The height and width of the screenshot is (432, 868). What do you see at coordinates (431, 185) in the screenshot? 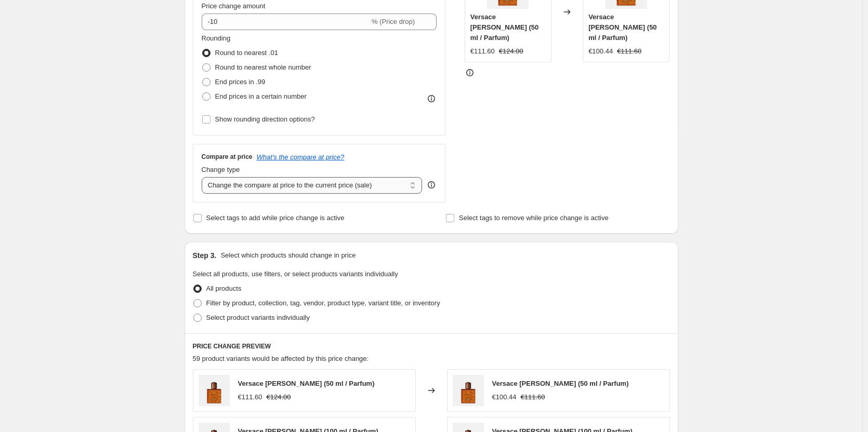
I see `div: help` at bounding box center [431, 185].